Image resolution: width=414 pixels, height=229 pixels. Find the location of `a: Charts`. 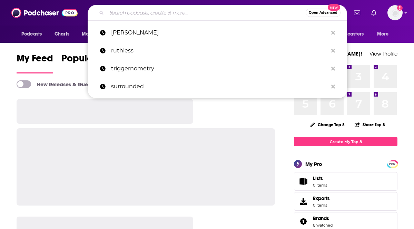

a: Charts is located at coordinates (62, 34).